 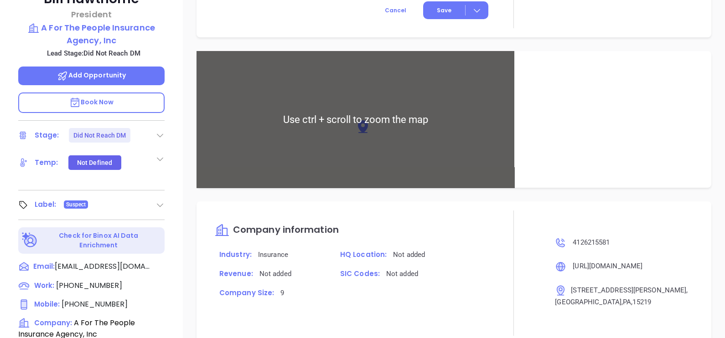 I want to click on span: 4126215581, so click(x=591, y=243).